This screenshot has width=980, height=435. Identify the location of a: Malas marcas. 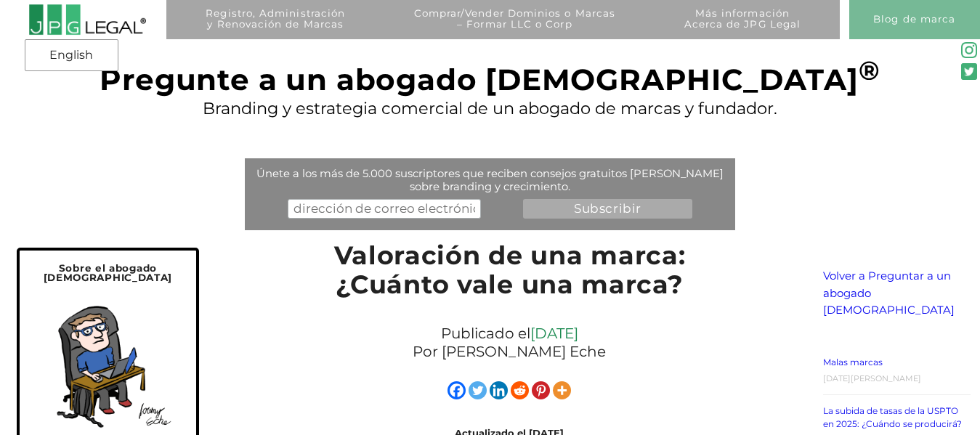
(853, 362).